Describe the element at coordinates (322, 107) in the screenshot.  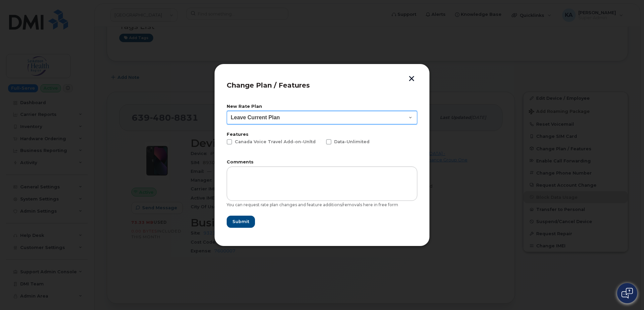
I see `label: New Rate Plan` at that location.